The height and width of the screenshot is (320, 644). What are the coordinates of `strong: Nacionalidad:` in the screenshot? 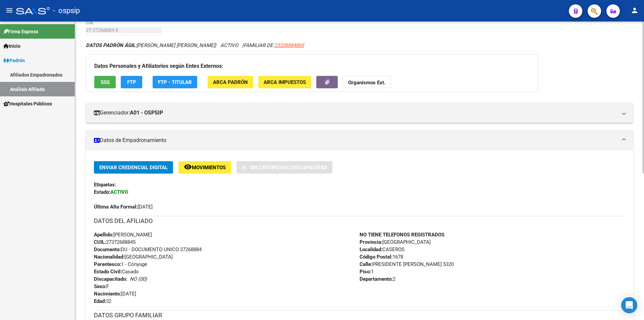 It's located at (109, 257).